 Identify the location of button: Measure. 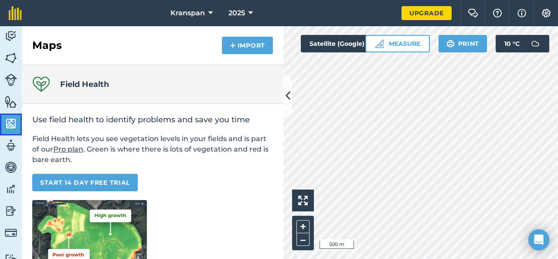
(398, 44).